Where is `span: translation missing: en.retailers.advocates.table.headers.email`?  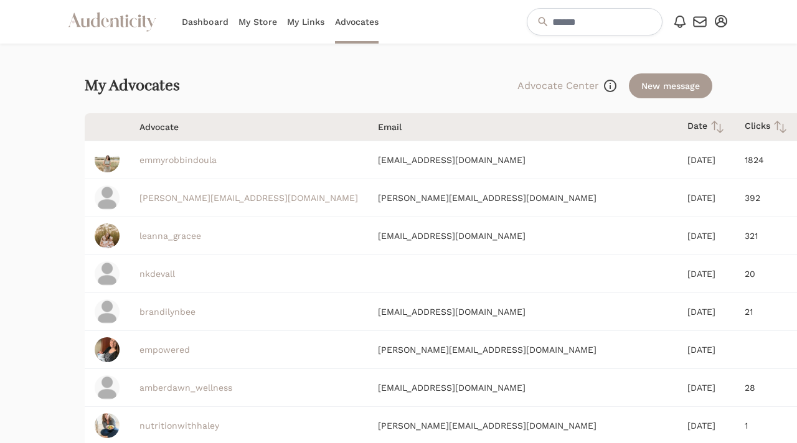
span: translation missing: en.retailers.advocates.table.headers.email is located at coordinates (390, 127).